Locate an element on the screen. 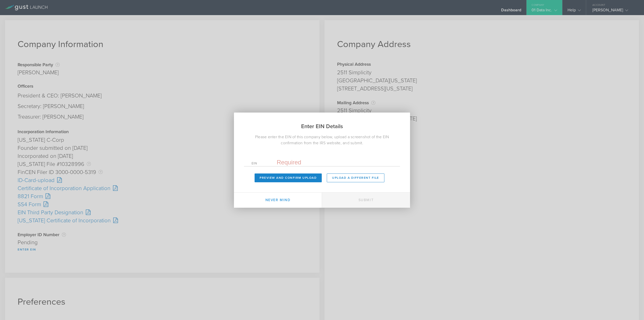  input: Required is located at coordinates (335, 162).